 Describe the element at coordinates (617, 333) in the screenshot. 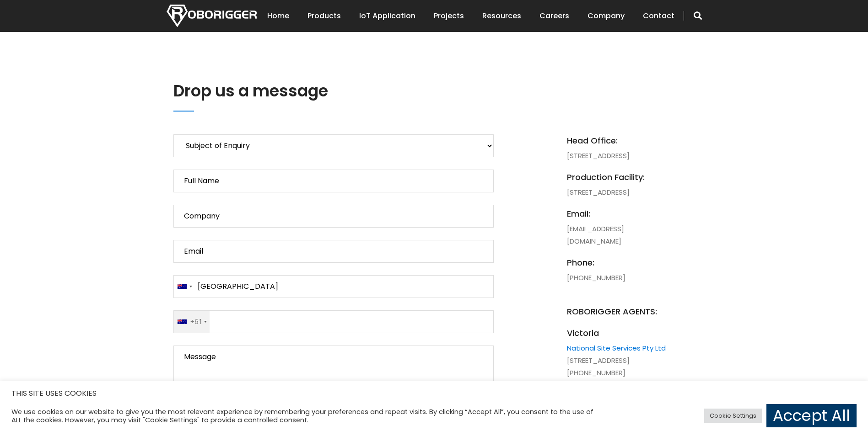

I see `span: Victoria` at that location.